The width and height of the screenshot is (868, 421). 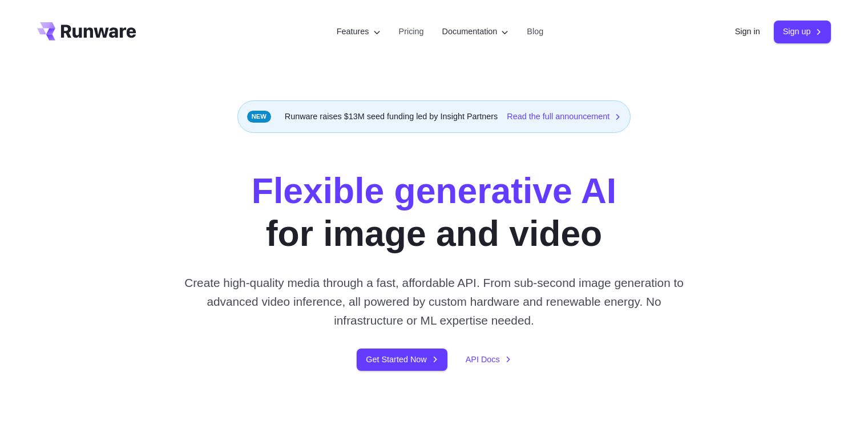 I want to click on a: Pricing, so click(x=411, y=31).